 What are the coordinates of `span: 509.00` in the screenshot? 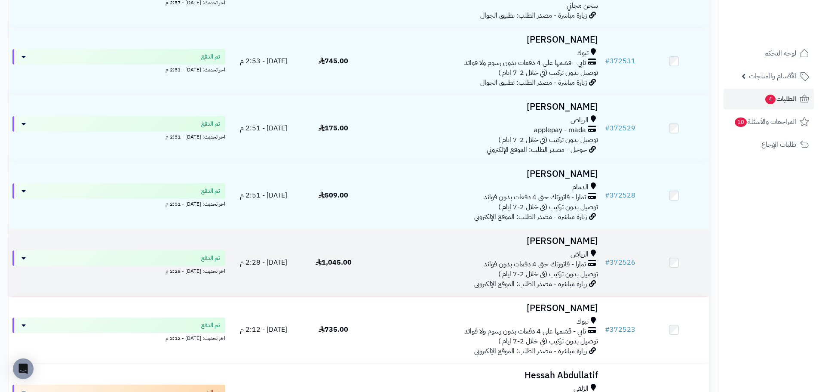 It's located at (333, 195).